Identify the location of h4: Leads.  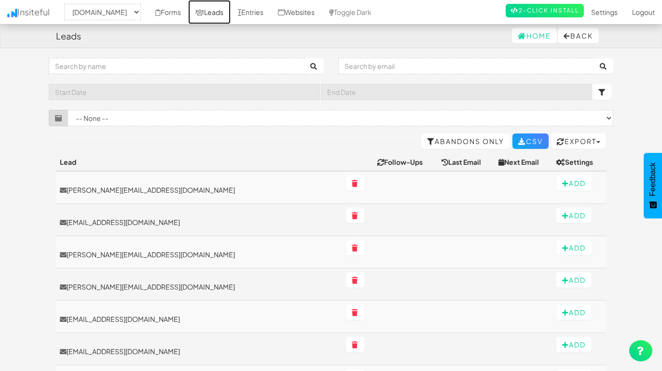
(69, 36).